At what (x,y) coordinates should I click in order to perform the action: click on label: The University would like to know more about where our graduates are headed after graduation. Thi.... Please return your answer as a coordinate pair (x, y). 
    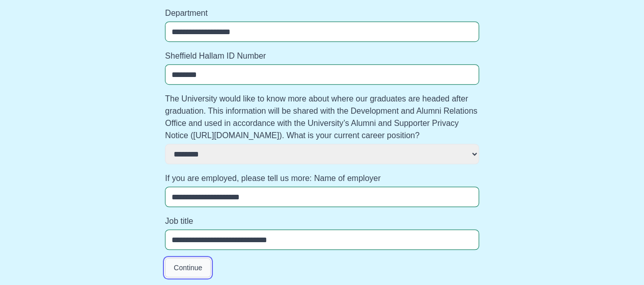
    Looking at the image, I should click on (322, 117).